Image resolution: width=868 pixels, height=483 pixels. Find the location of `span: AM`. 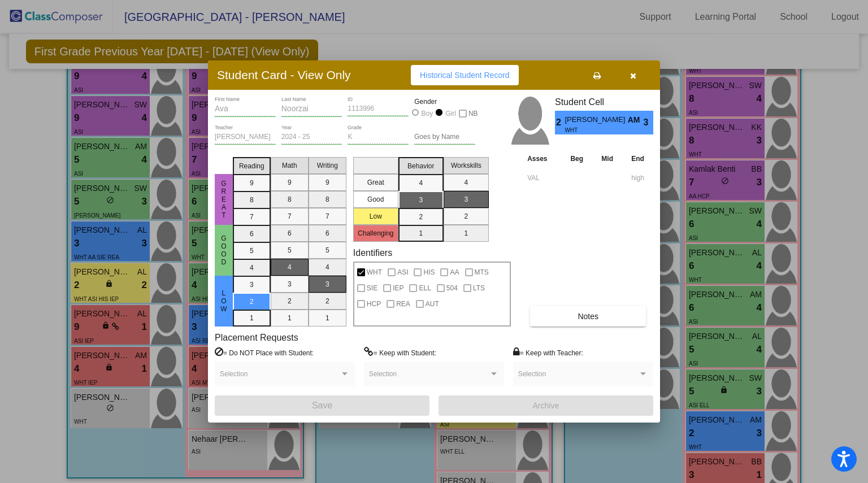

span: AM is located at coordinates (636, 120).